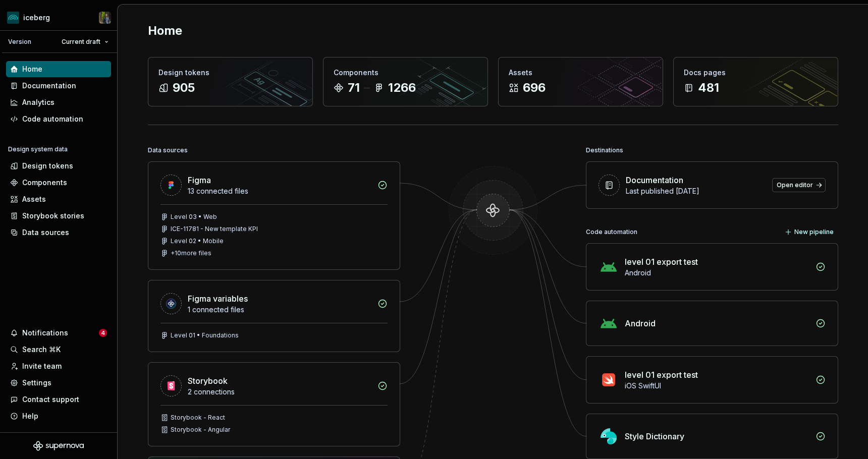 This screenshot has height=459, width=868. What do you see at coordinates (81, 42) in the screenshot?
I see `span: Current draft` at bounding box center [81, 42].